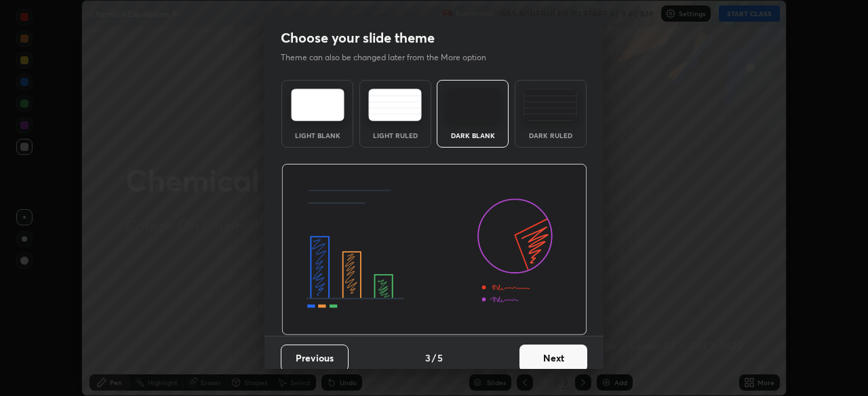 The width and height of the screenshot is (868, 396). What do you see at coordinates (317, 136) in the screenshot?
I see `div: Light Blank` at bounding box center [317, 136].